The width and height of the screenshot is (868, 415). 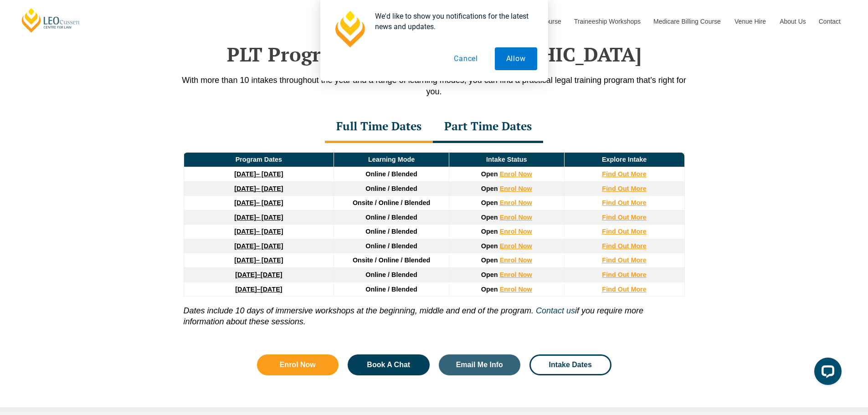 What do you see at coordinates (480, 365) in the screenshot?
I see `a: Email Me Info` at bounding box center [480, 365].